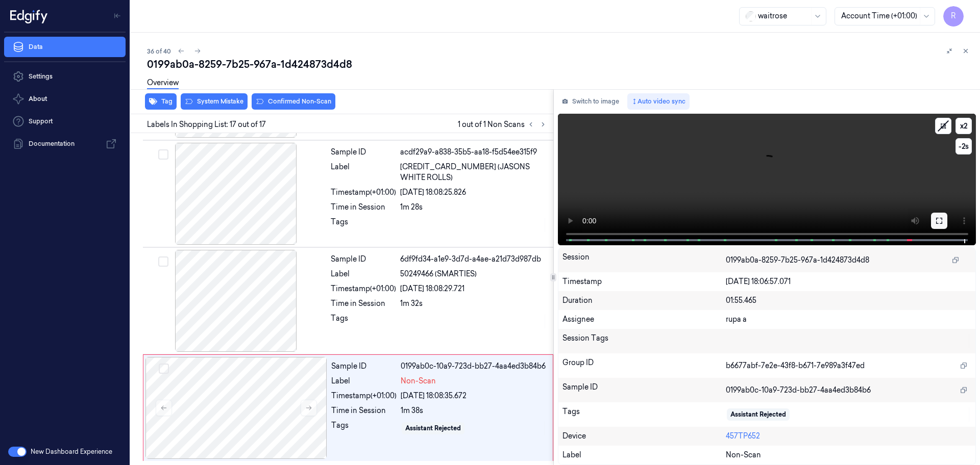 This screenshot has height=465, width=980. Describe the element at coordinates (645, 282) in the screenshot. I see `div: Timestamp` at that location.